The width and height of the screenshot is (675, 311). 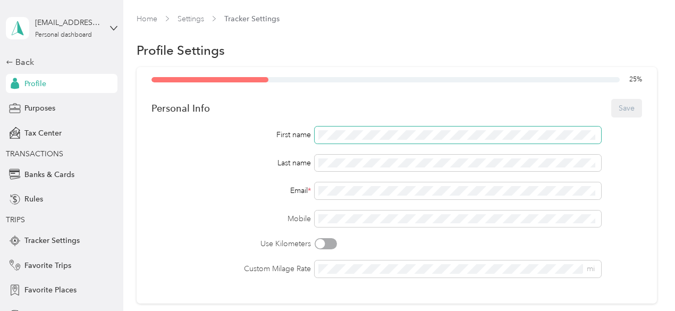 I want to click on label: Mobile, so click(x=231, y=218).